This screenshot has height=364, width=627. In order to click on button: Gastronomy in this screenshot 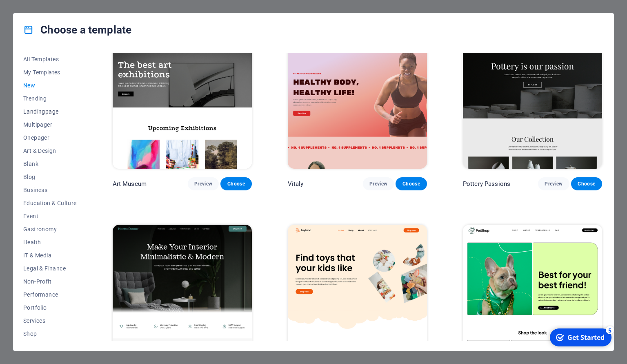, I will do `click(50, 229)`.